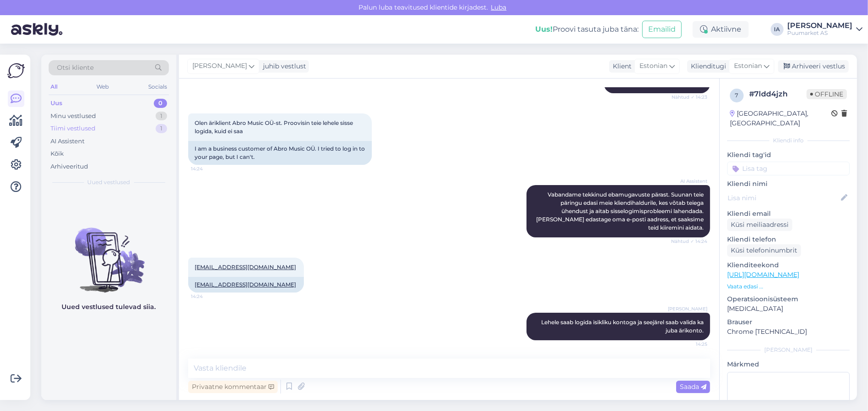 This screenshot has height=411, width=868. Describe the element at coordinates (544, 29) in the screenshot. I see `b: Uus!` at that location.